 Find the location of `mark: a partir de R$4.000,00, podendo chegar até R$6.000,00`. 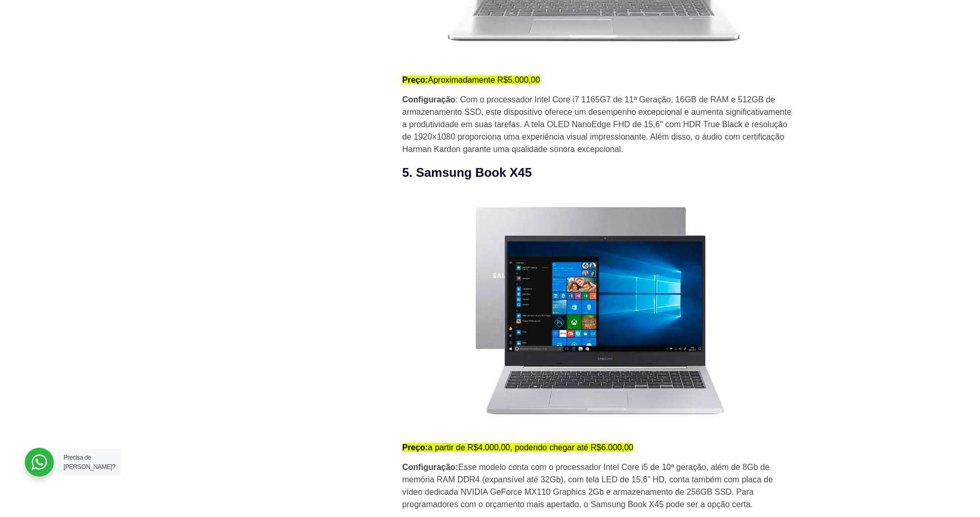

mark: a partir de R$4.000,00, podendo chegar até R$6.000,00 is located at coordinates (518, 447).